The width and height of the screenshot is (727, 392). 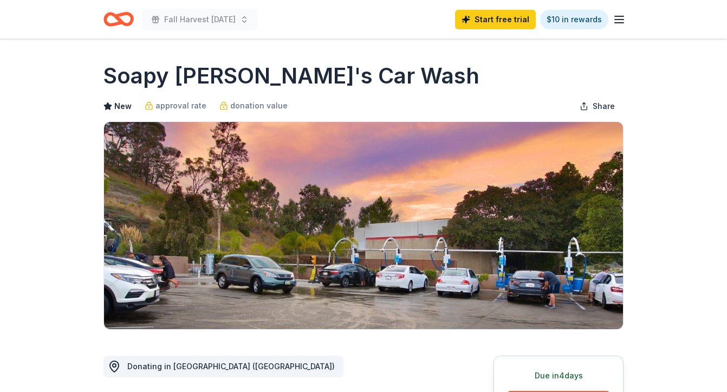 I want to click on span: Share, so click(x=604, y=106).